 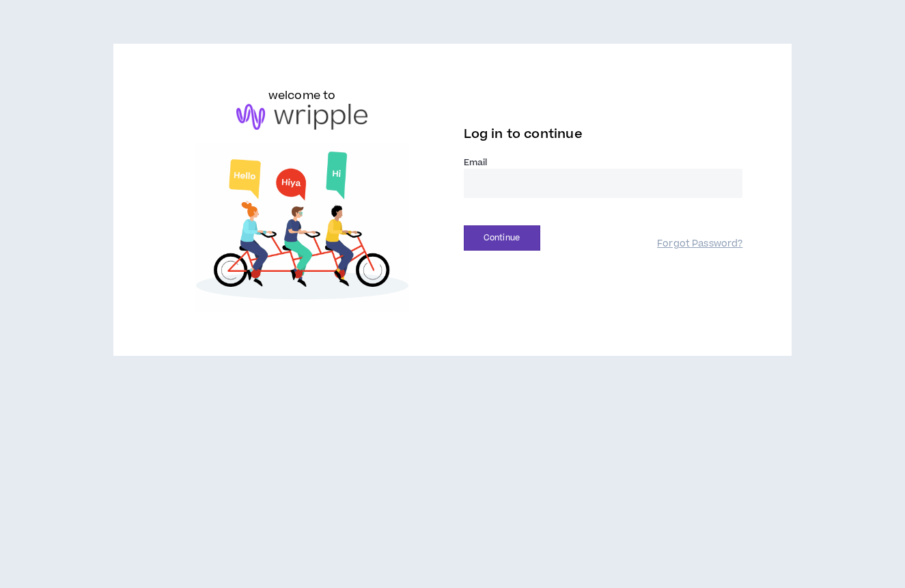 I want to click on span: Log in to continue, so click(x=523, y=134).